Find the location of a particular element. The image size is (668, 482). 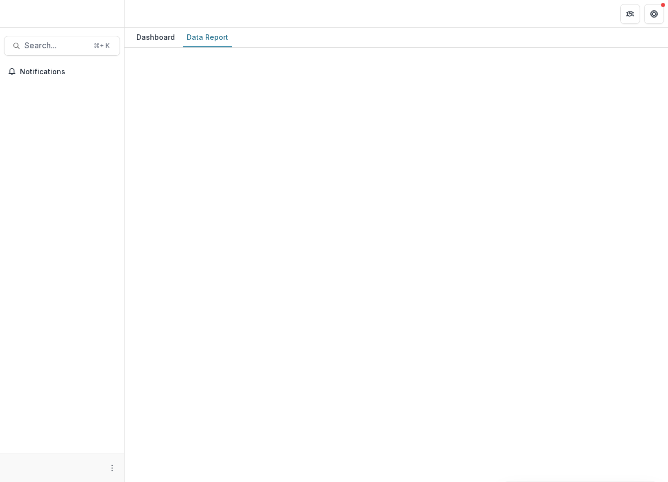

button: More is located at coordinates (112, 468).